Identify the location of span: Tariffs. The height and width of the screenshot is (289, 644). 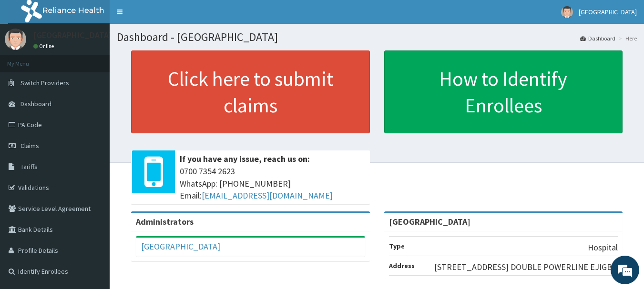
(29, 167).